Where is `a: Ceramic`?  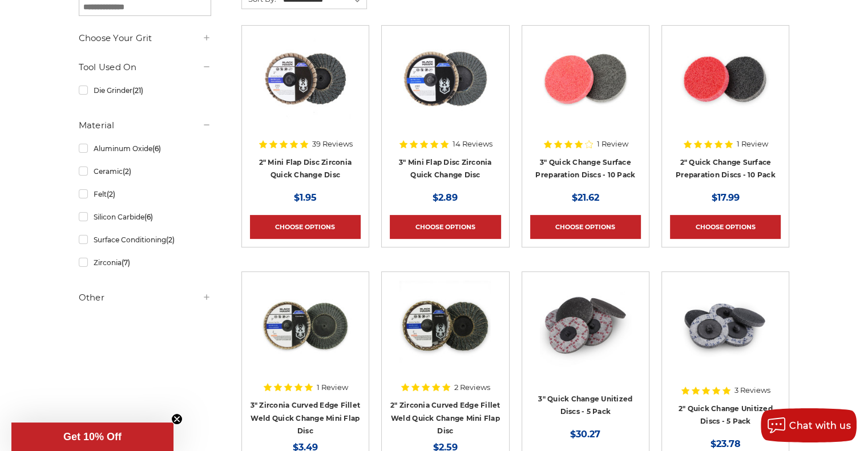
a: Ceramic is located at coordinates (145, 171).